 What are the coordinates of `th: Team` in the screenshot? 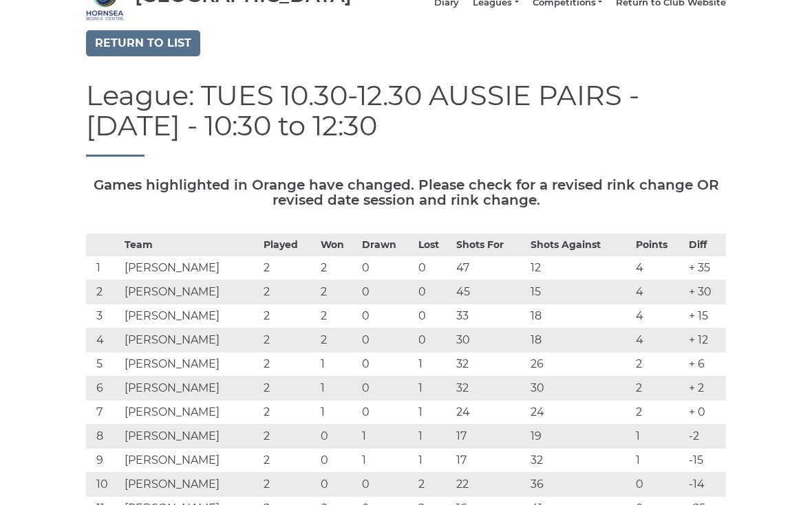 It's located at (191, 246).